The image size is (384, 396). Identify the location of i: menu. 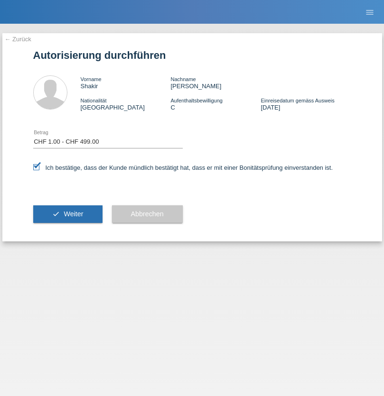
(370, 12).